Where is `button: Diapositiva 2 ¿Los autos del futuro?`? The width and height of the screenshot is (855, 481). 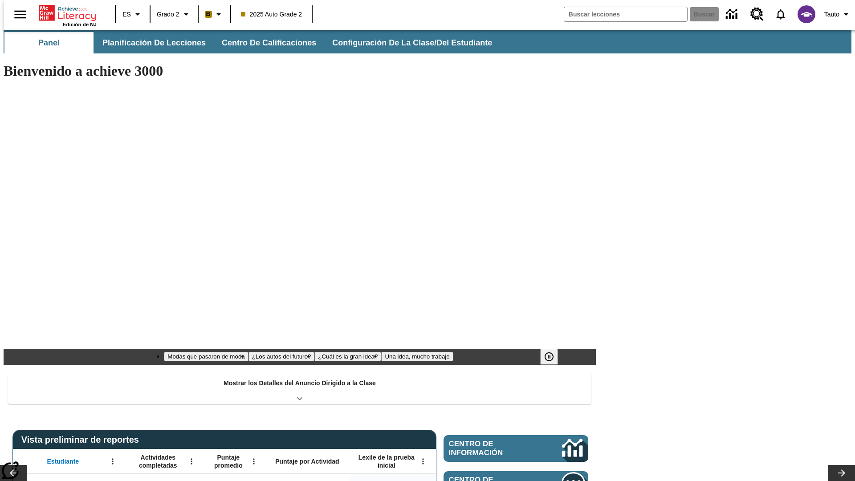
button: Diapositiva 2 ¿Los autos del futuro? is located at coordinates (281, 356).